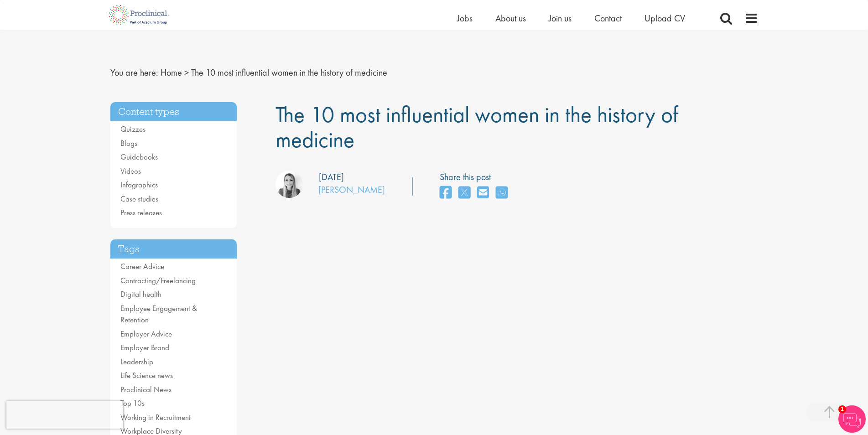  What do you see at coordinates (134, 72) in the screenshot?
I see `span: You are here:` at bounding box center [134, 72].